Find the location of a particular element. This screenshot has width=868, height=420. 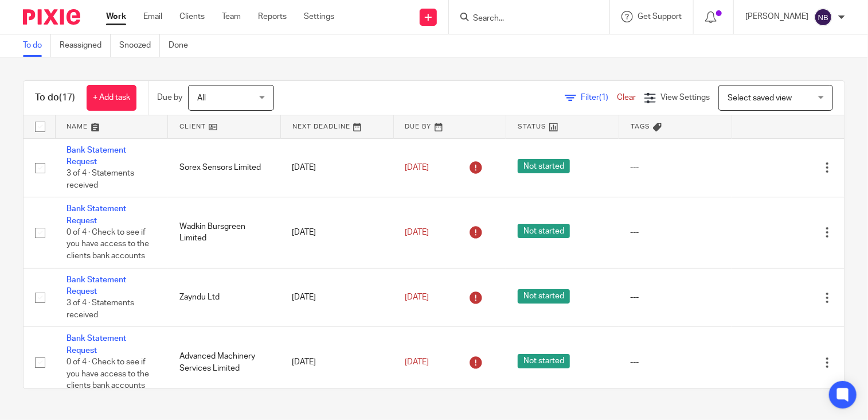

a: Done is located at coordinates (182, 45).